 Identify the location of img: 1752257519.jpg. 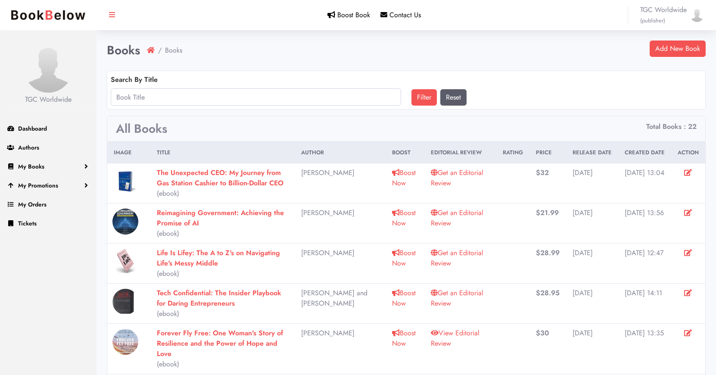
(125, 302).